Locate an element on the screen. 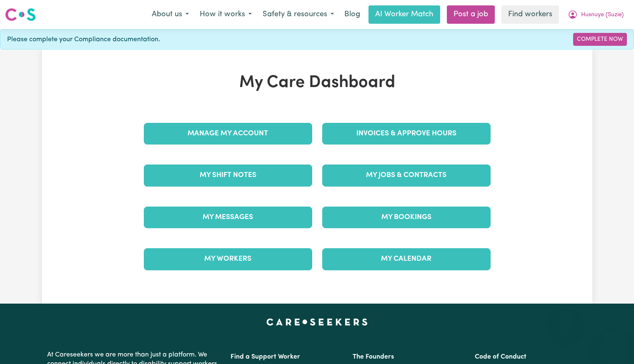 The width and height of the screenshot is (634, 364). a: My Messages is located at coordinates (228, 218).